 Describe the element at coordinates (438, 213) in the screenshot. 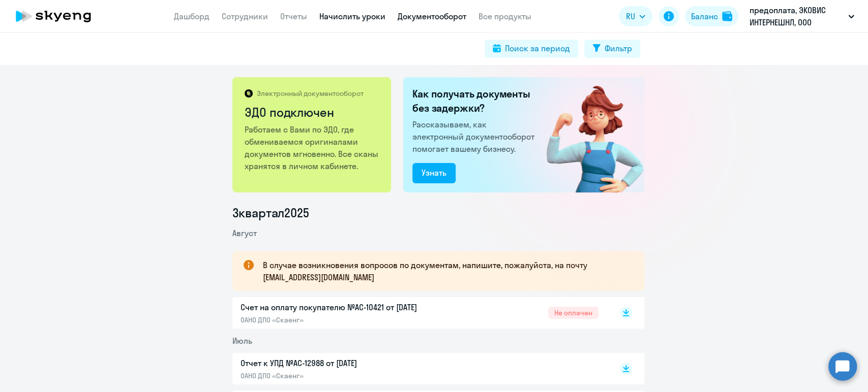

I see `li: 3 квартал 2025` at that location.